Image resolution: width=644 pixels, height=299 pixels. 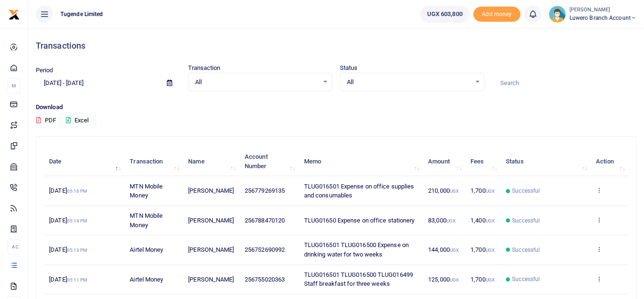 I want to click on span: 256779269135, so click(x=265, y=190).